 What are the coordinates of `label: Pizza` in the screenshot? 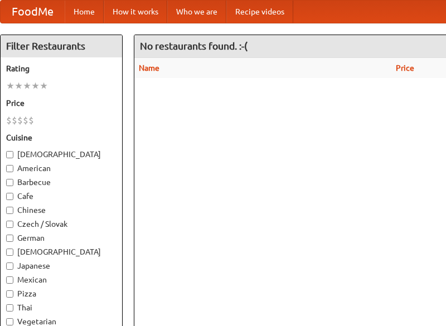 It's located at (61, 294).